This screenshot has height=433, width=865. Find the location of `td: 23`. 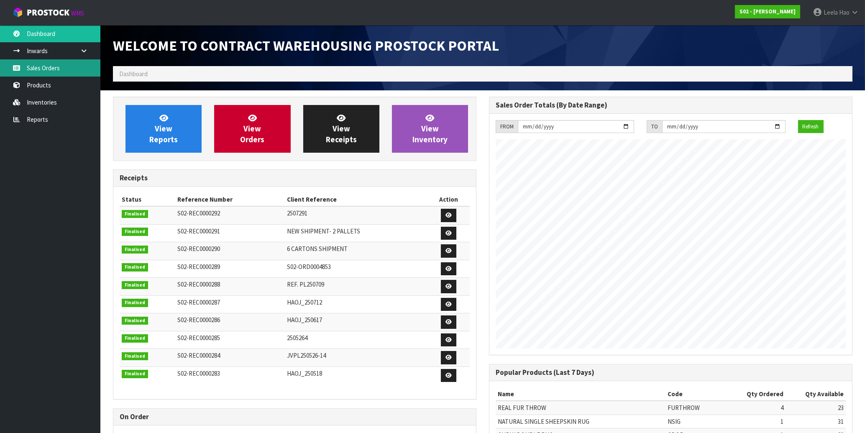

td: 23 is located at coordinates (816, 407).